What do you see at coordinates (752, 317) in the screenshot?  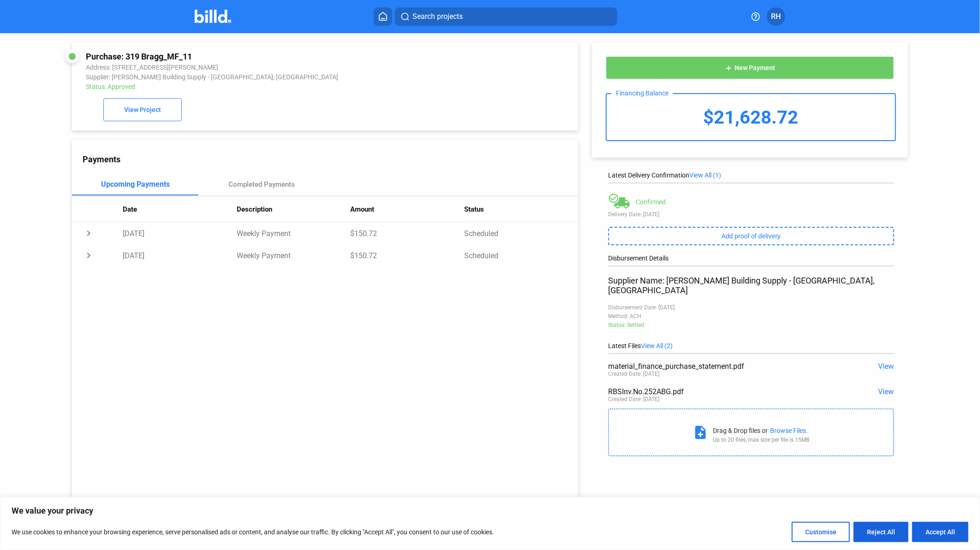 I see `div: Method: ACH` at bounding box center [752, 317].